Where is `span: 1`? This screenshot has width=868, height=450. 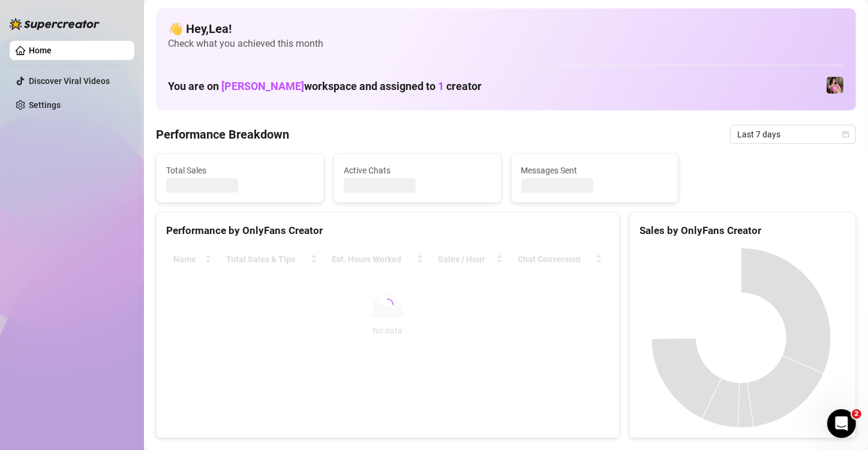 span: 1 is located at coordinates (441, 86).